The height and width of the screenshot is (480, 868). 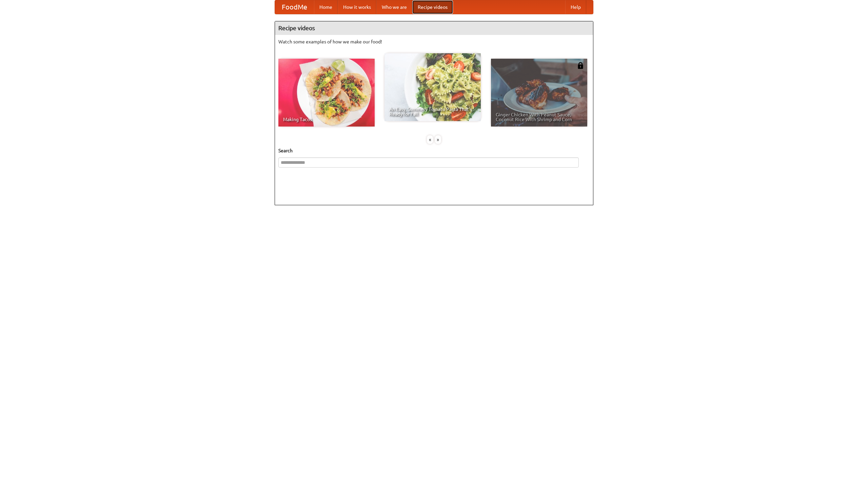 What do you see at coordinates (581, 65) in the screenshot?
I see `img: 483408.png` at bounding box center [581, 65].